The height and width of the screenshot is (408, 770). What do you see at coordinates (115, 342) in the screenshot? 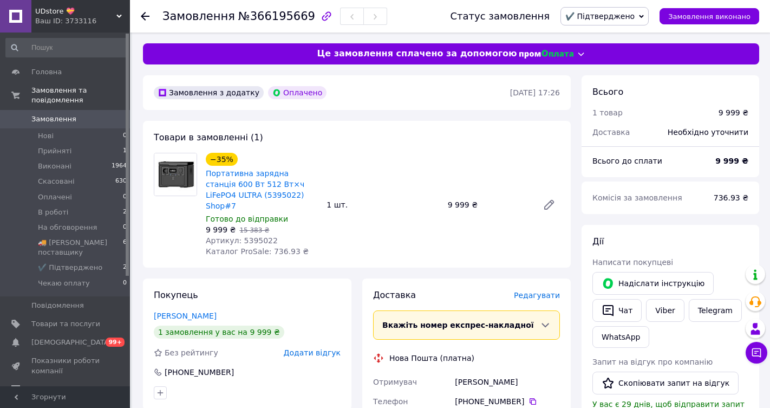
I see `span: 99+` at bounding box center [115, 342].